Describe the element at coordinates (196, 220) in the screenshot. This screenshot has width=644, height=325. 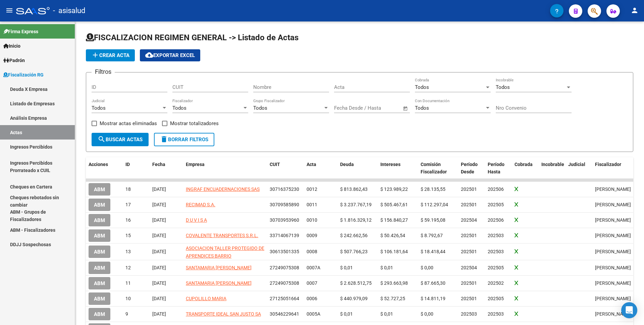
I see `span: D U V I S A` at that location.